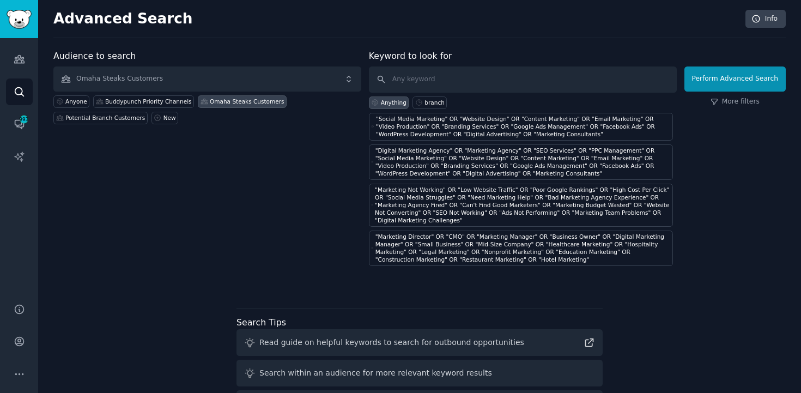 The image size is (801, 393). Describe the element at coordinates (19, 124) in the screenshot. I see `a: 993` at that location.